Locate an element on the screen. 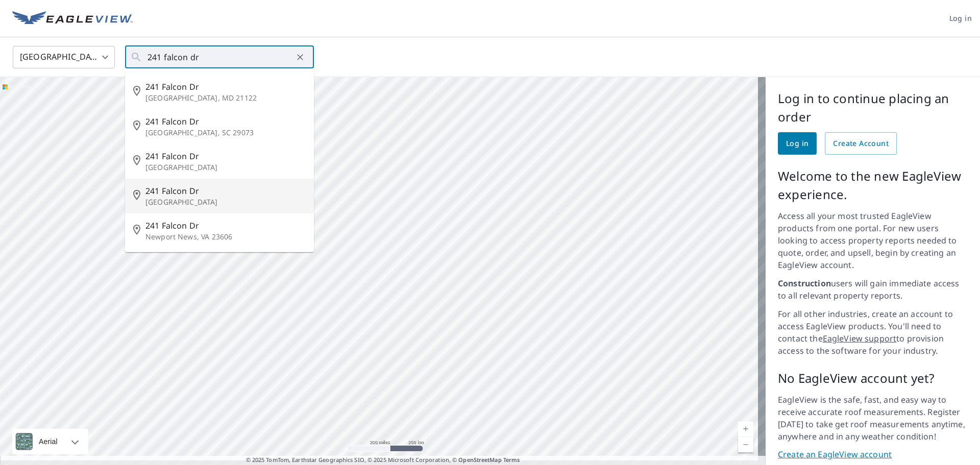 Image resolution: width=980 pixels, height=465 pixels. button: Clear is located at coordinates (300, 57).